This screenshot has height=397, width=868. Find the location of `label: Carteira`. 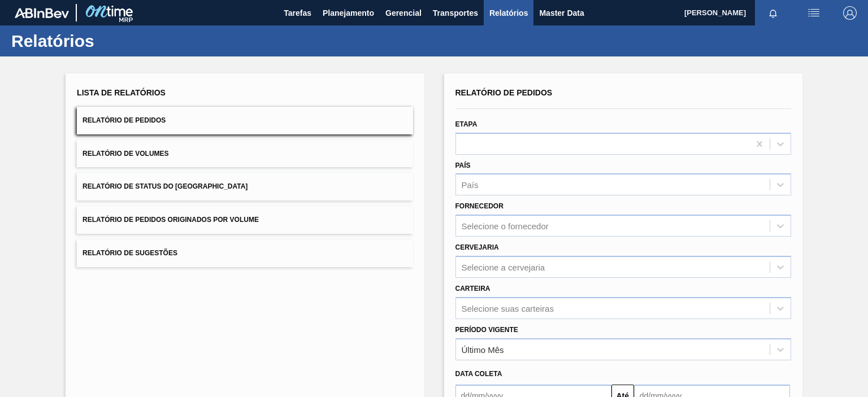

label: Carteira is located at coordinates (472, 288).